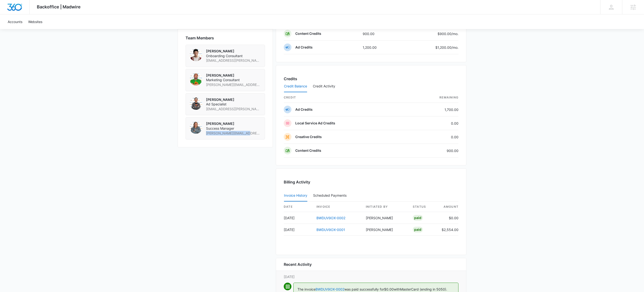 Image resolution: width=644 pixels, height=292 pixels. What do you see at coordinates (290, 79) in the screenshot?
I see `h3: Credits` at bounding box center [290, 79].